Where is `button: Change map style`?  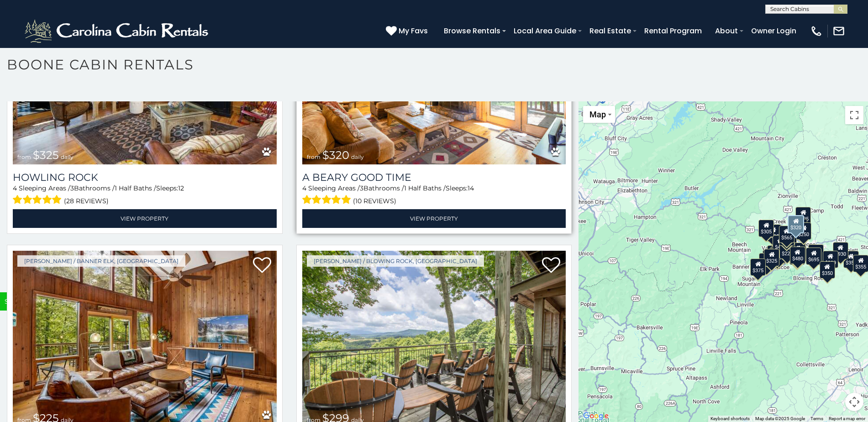
button: Change map style is located at coordinates (599, 114).